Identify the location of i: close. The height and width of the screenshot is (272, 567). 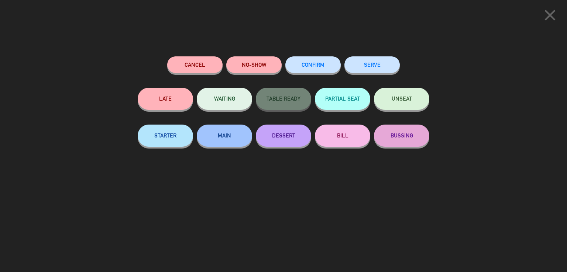
(550, 15).